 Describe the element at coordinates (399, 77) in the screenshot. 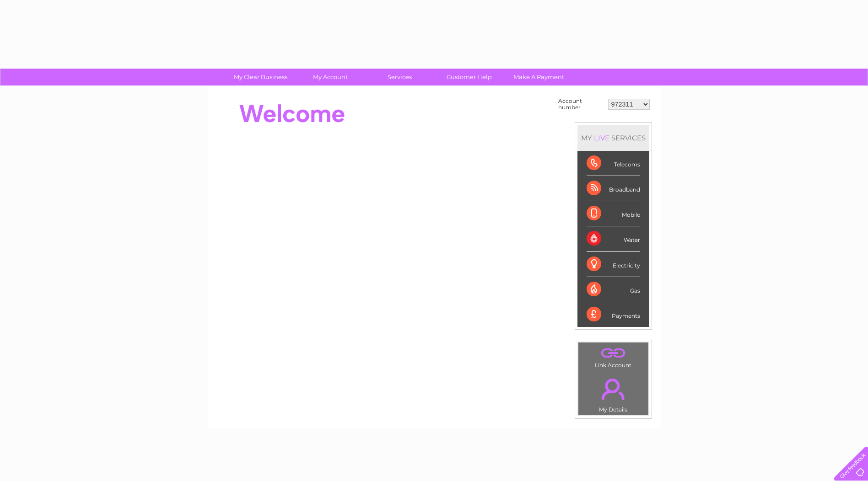

I see `a: Services` at that location.